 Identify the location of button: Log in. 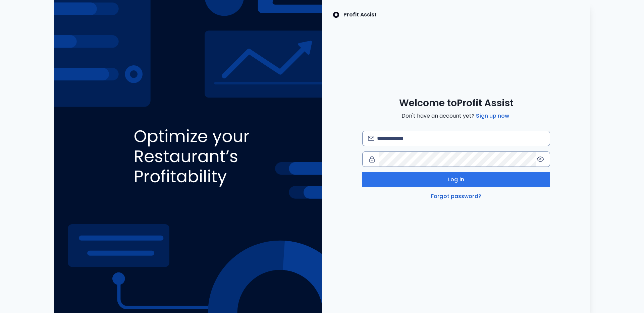
(457, 180).